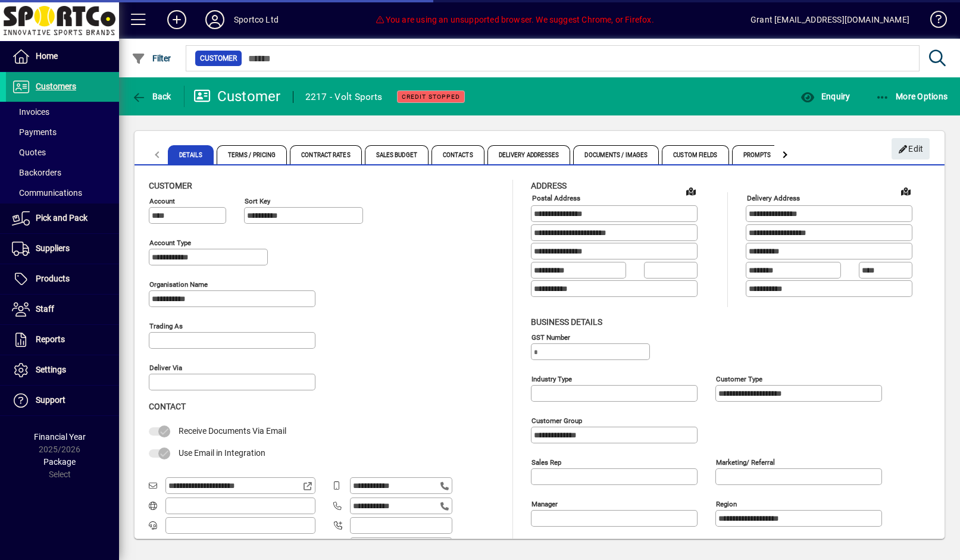 The height and width of the screenshot is (560, 960). Describe the element at coordinates (544, 503) in the screenshot. I see `mat-label: Manager` at that location.